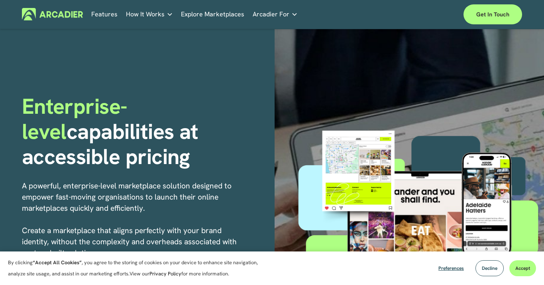 This screenshot has height=285, width=544. Describe the element at coordinates (524, 266) in the screenshot. I see `div: Chat Widget` at that location.